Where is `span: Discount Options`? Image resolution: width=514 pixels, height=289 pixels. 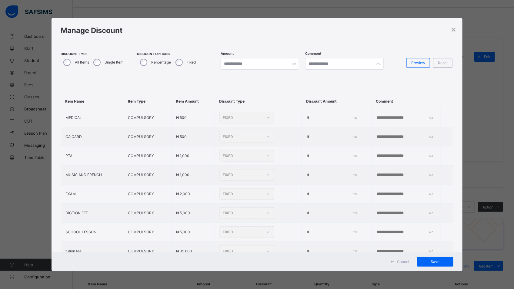 span: Discount Options is located at coordinates (167, 54).